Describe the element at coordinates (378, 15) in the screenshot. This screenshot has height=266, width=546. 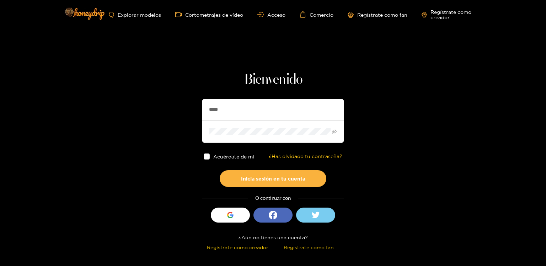
I see `a: Regístrate como fan` at that location.